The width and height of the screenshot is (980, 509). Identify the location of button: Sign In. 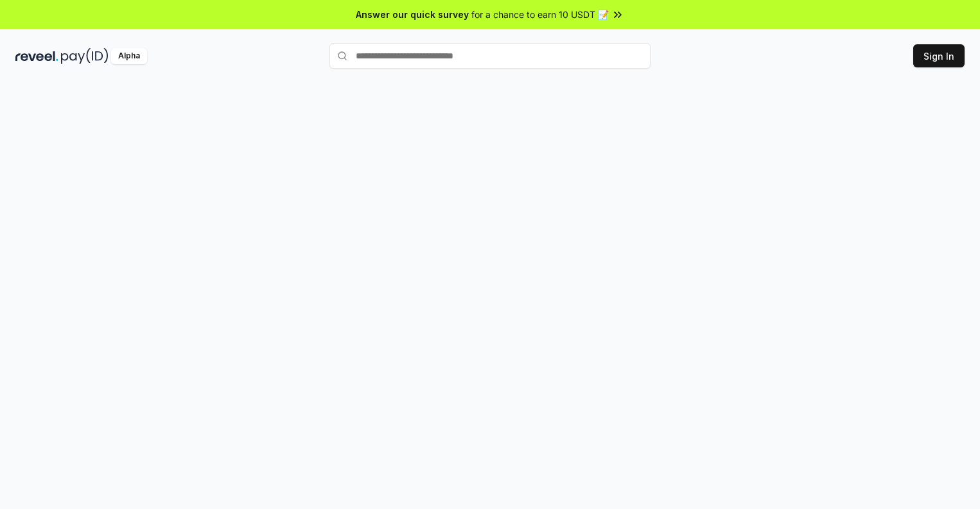
(939, 56).